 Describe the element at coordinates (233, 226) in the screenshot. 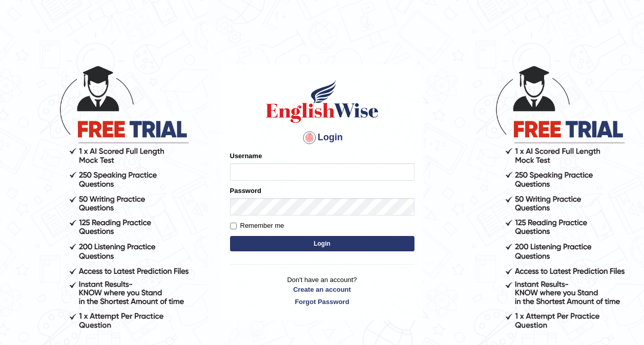

I see `input: Remember me` at that location.